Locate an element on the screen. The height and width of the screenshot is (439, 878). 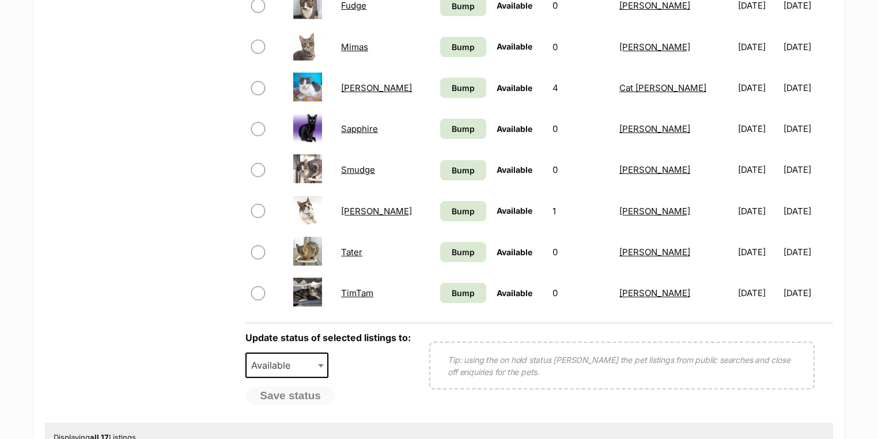
a: Smudge is located at coordinates (358, 169).